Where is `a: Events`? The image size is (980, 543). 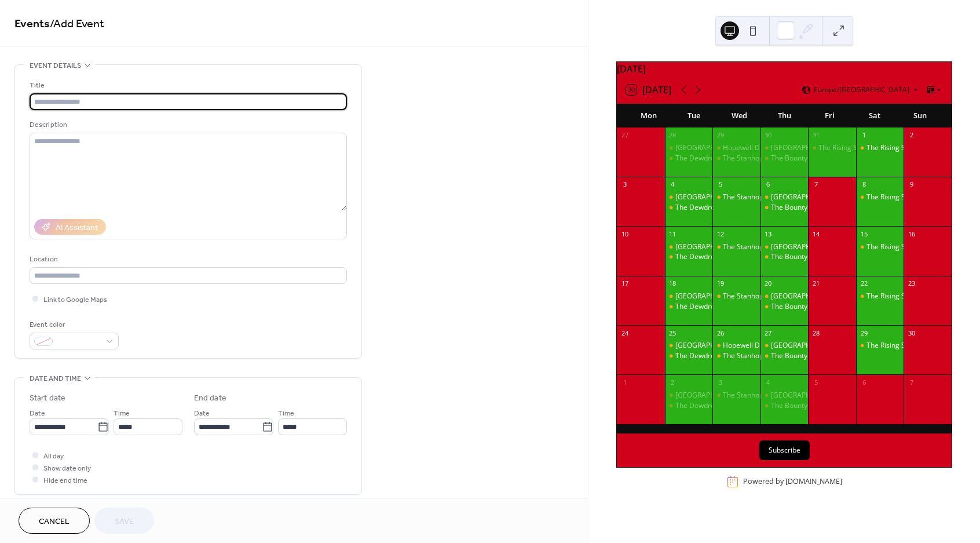 a: Events is located at coordinates (32, 23).